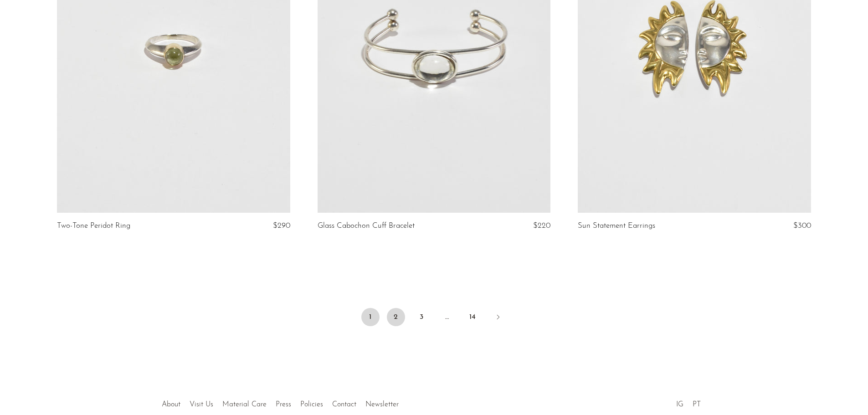 The image size is (868, 415). What do you see at coordinates (93, 226) in the screenshot?
I see `a: Two-Tone Peridot Ring` at bounding box center [93, 226].